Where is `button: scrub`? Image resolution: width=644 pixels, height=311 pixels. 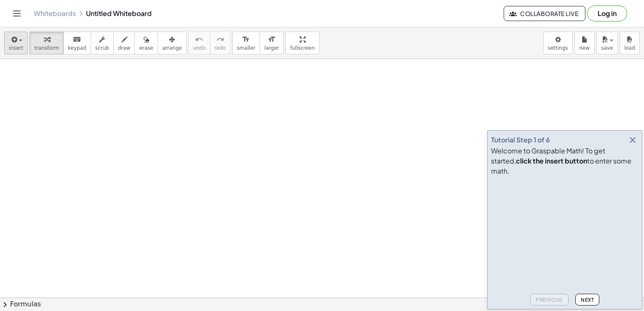
button: scrub is located at coordinates (102, 43).